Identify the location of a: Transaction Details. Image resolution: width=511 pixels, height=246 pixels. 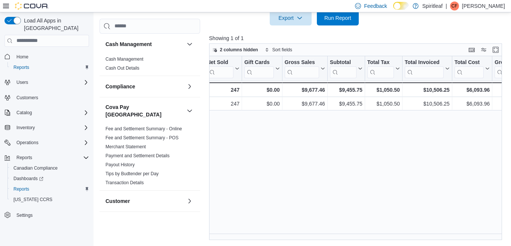
(125, 183).